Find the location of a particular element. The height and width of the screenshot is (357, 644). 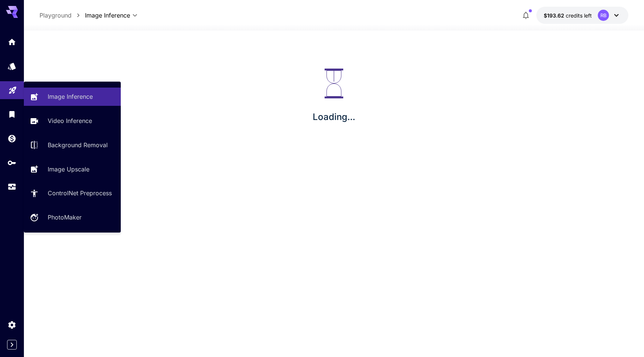

p: Background Removal is located at coordinates (78, 145).